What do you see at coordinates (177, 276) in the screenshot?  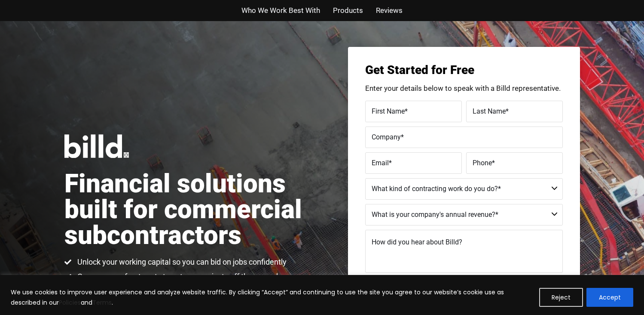 I see `span: Cover your upfront costs to get new projects off the ground` at bounding box center [177, 276].